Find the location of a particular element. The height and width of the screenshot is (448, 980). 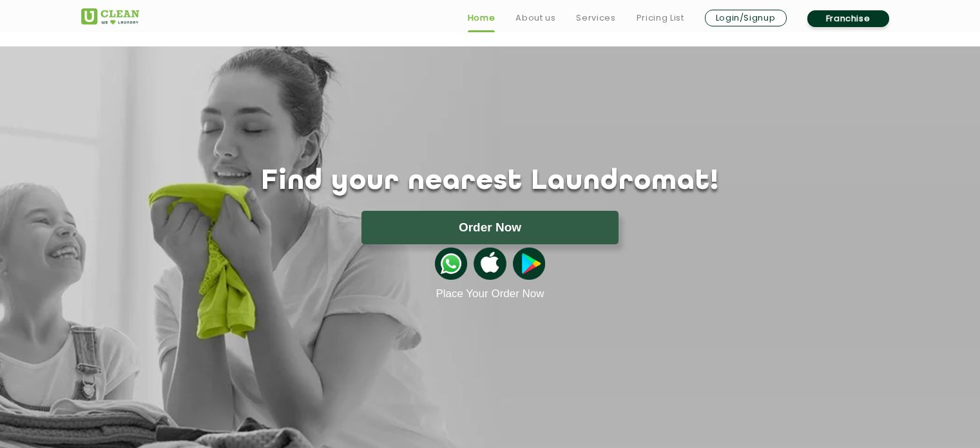

img: apple-icon.png is located at coordinates (489, 264).